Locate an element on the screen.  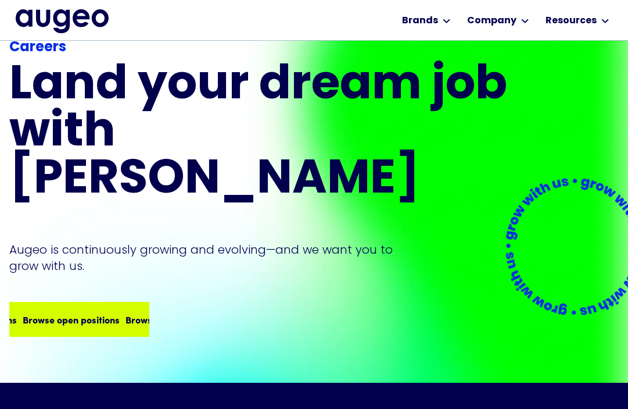
div: Brands is located at coordinates (420, 21).